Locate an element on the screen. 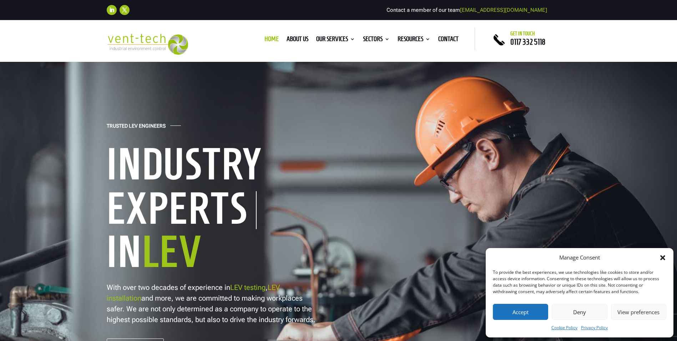  p: With over two decades of experience in , and more, we are committed to making workplaces safer. W... is located at coordinates (212, 303).